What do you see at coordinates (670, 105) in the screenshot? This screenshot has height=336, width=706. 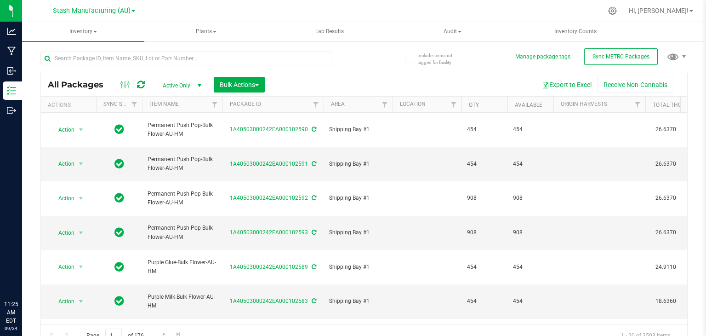 I see `a: Total THC%` at bounding box center [670, 105].